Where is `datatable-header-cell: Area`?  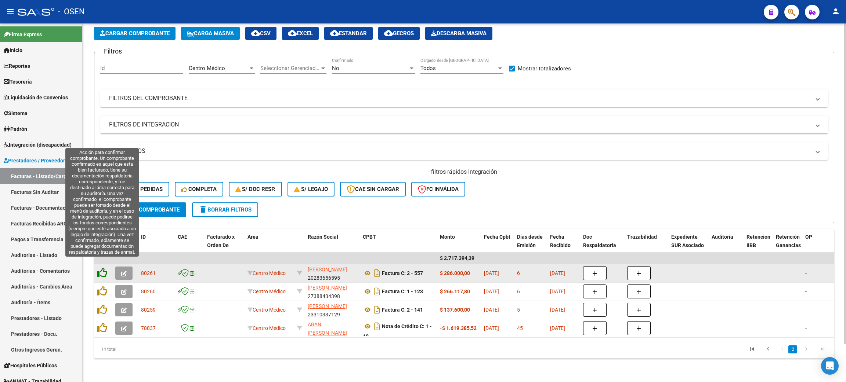
datatable-header-cell: Area is located at coordinates (269, 246).